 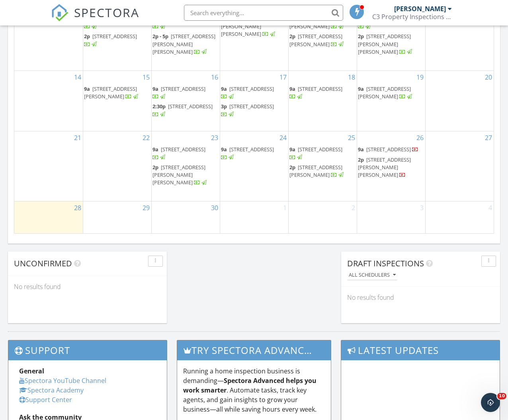 I want to click on a: Go to September 17, 2025, so click(x=283, y=77).